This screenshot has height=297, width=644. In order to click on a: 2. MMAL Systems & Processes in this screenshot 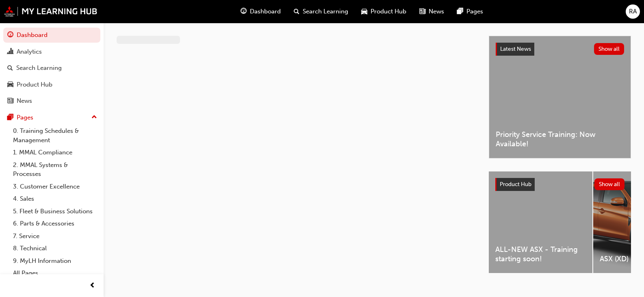, I will do `click(55, 169)`.